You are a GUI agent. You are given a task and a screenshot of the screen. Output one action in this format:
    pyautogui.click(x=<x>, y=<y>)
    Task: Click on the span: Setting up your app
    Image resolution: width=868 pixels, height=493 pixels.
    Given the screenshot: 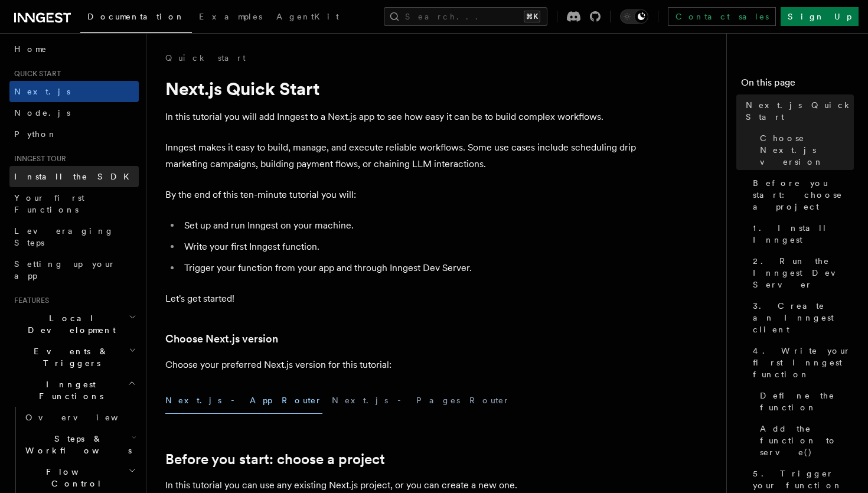 What is the action you would take?
    pyautogui.click(x=65, y=270)
    